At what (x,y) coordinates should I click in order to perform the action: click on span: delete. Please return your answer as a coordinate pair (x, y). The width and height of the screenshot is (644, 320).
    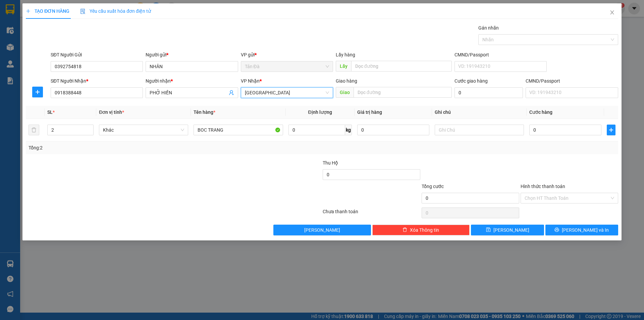
    Looking at the image, I should click on (405, 230).